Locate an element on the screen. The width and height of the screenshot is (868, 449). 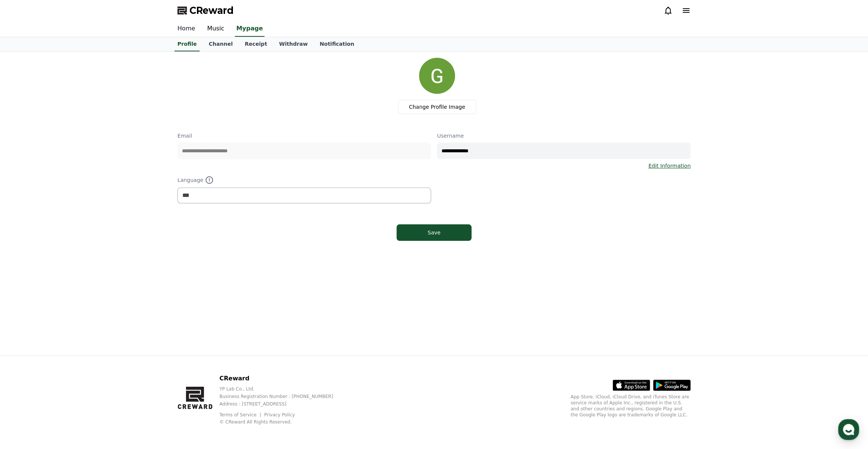
img: profile_image is located at coordinates (437, 76).